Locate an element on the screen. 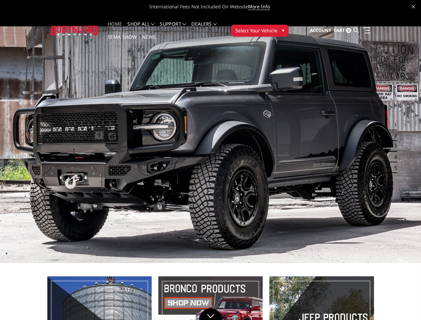  span: Select Your Vehicle is located at coordinates (257, 30).